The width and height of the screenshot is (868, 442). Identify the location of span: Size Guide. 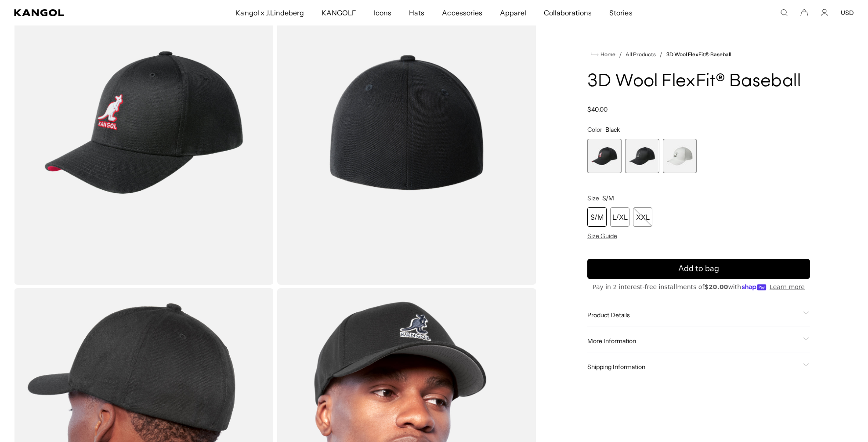
(602, 235).